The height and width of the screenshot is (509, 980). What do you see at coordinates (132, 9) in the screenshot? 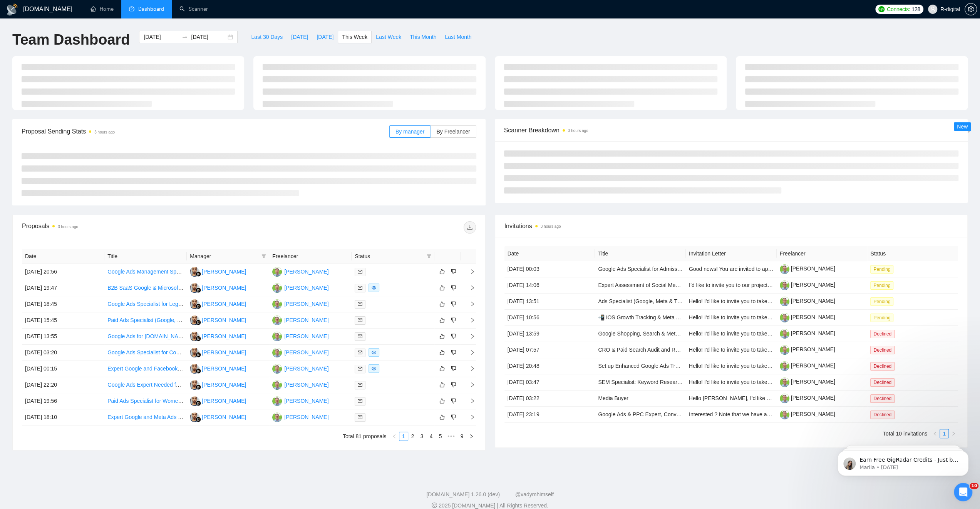
I see `span: dashboard` at bounding box center [132, 9].